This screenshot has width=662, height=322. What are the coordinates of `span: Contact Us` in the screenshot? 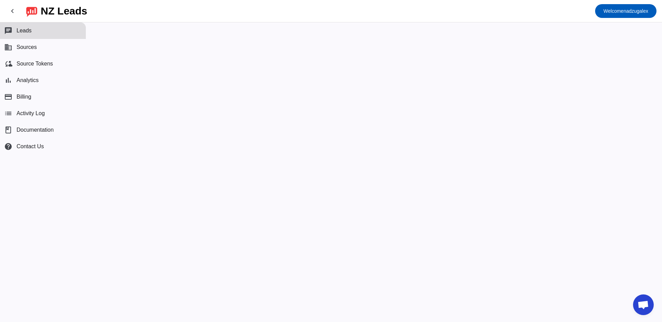 It's located at (30, 147).